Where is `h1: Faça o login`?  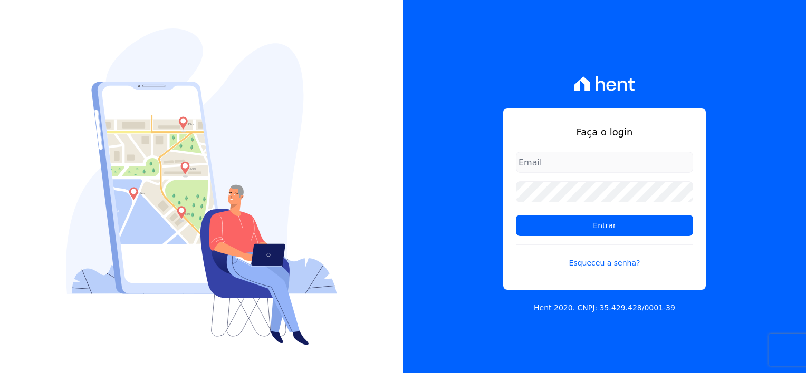
h1: Faça o login is located at coordinates (604, 132).